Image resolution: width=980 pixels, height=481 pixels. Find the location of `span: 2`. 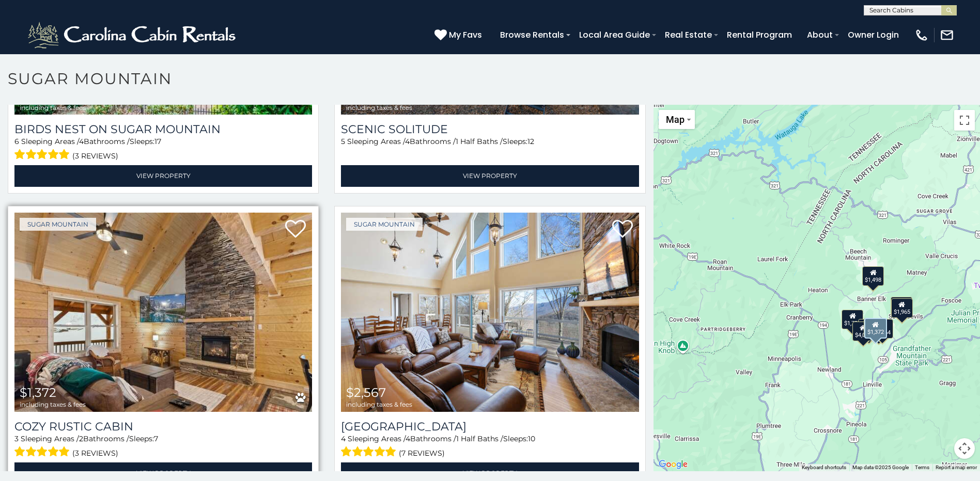

span: 2 is located at coordinates (81, 439).